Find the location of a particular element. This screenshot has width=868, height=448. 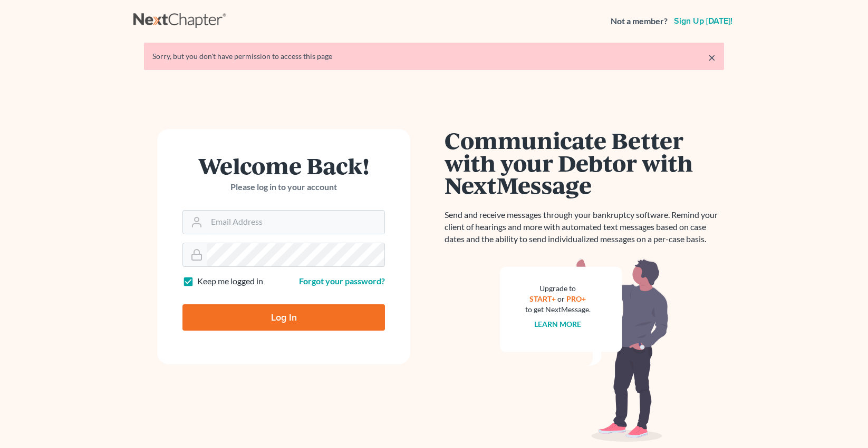

p: Please log in to your account is located at coordinates (284, 187).